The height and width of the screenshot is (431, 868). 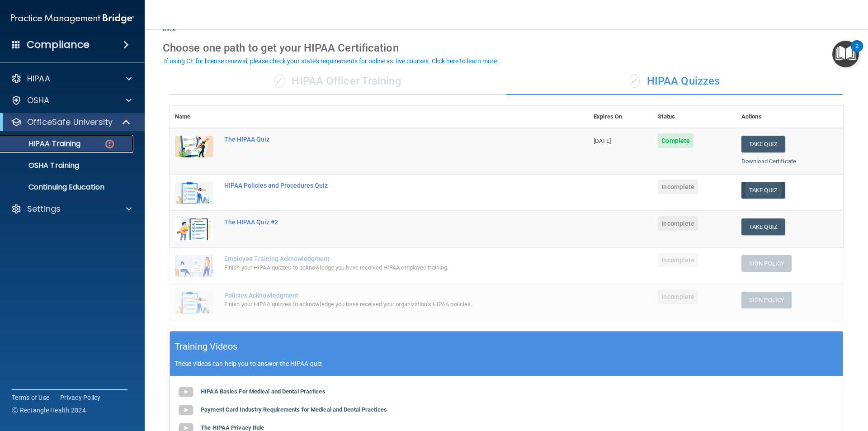 I want to click on img: danger-circle.6113f641.png, so click(x=110, y=144).